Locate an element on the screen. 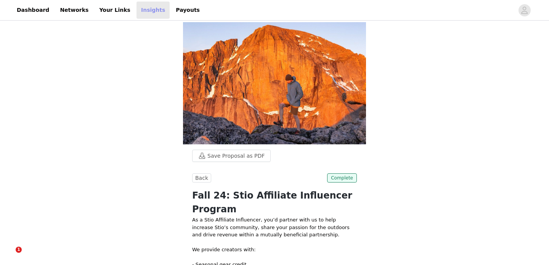  a: Your Links is located at coordinates (115, 10).